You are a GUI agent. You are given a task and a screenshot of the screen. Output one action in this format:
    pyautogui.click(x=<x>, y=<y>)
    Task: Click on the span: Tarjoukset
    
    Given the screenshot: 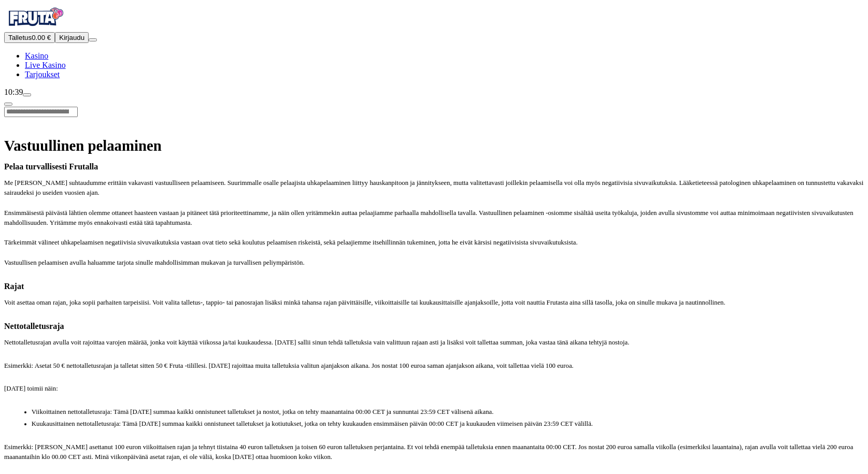 What is the action you would take?
    pyautogui.click(x=42, y=74)
    